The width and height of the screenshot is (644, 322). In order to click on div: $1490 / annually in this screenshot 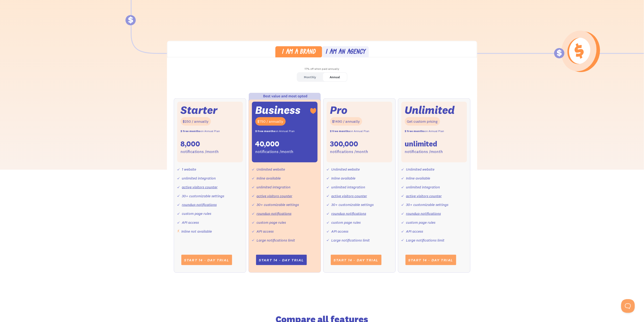, I will do `click(346, 121)`.